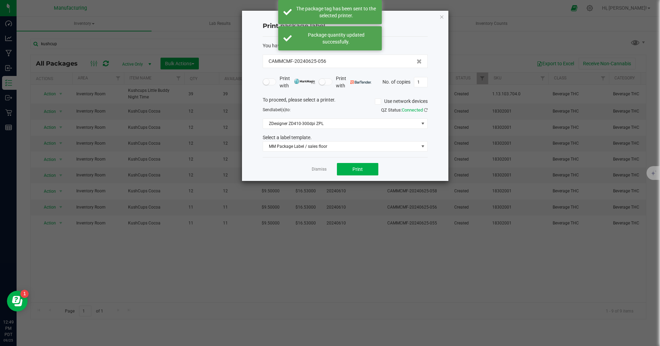 The height and width of the screenshot is (346, 660). What do you see at coordinates (279, 110) in the screenshot?
I see `span: label(s)` at bounding box center [279, 110].